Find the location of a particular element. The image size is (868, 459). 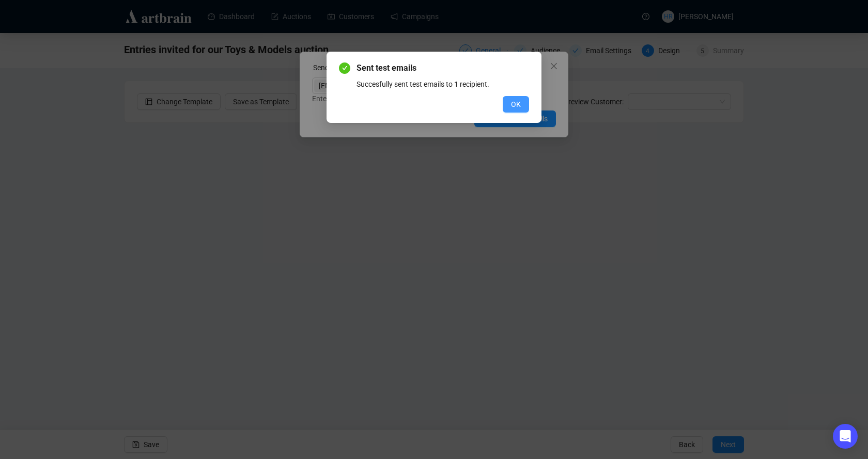

span: OK is located at coordinates (516, 104).